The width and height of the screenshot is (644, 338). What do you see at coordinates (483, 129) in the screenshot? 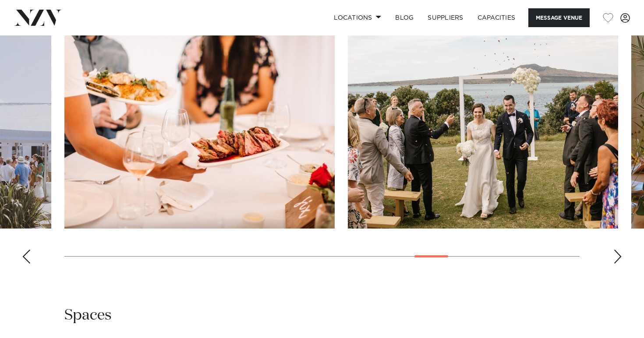
I see `swiper-slide: 21 / 28` at bounding box center [483, 129].